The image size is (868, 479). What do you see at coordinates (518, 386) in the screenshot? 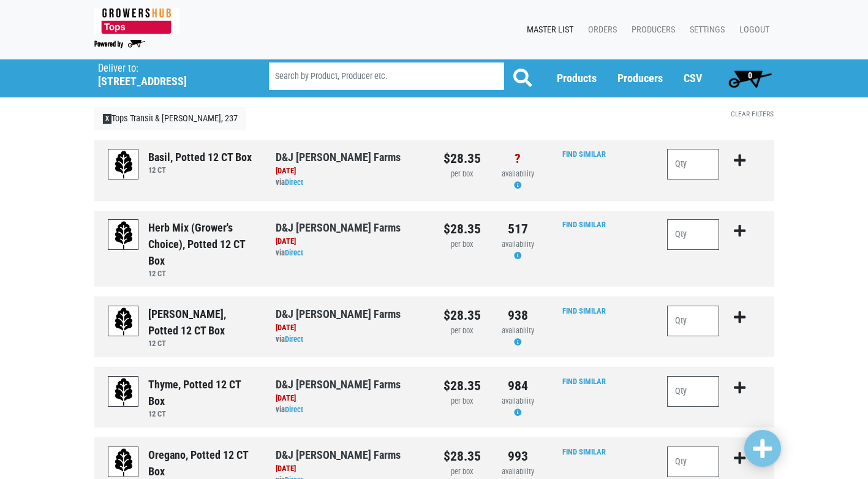
I see `div: 984` at bounding box center [518, 386].